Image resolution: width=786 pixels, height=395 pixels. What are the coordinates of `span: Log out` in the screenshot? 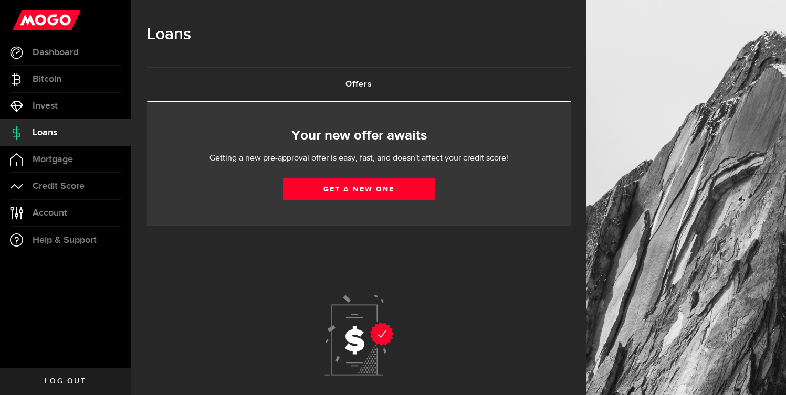 It's located at (65, 382).